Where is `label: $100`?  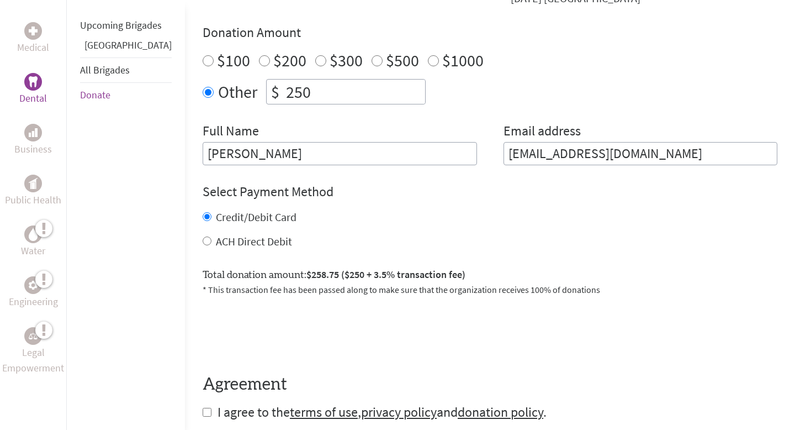
label: $100 is located at coordinates (234, 60).